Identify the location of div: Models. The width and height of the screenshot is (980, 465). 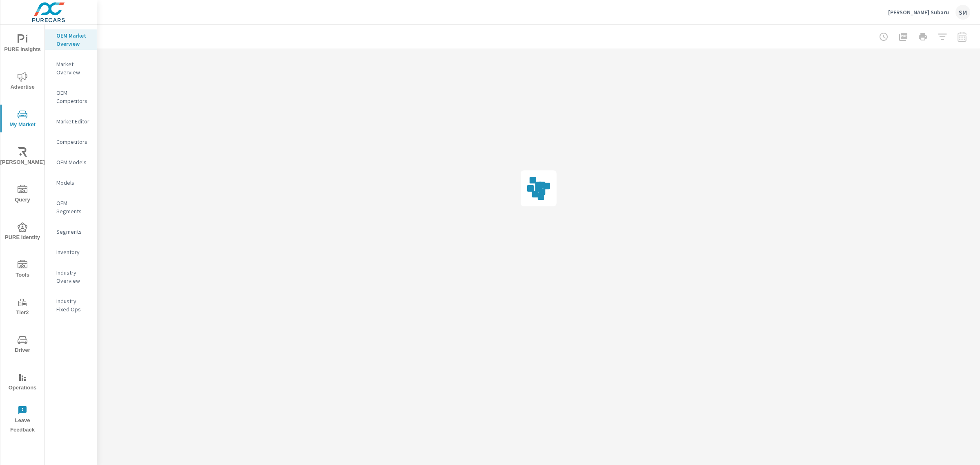
(70, 183).